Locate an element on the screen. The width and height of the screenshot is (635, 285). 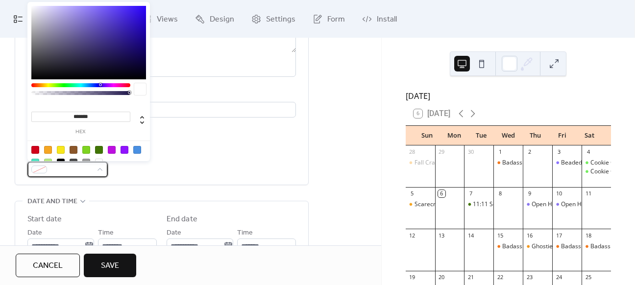
div: Wed is located at coordinates (508, 136).